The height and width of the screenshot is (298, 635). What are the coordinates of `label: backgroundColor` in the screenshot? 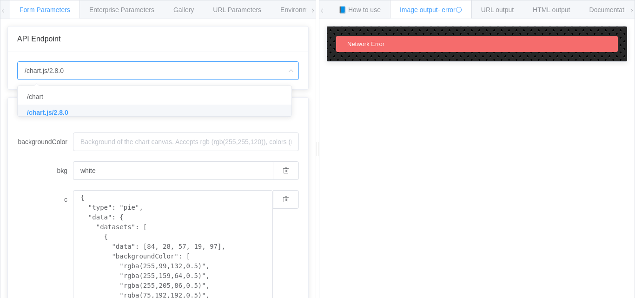 It's located at (45, 142).